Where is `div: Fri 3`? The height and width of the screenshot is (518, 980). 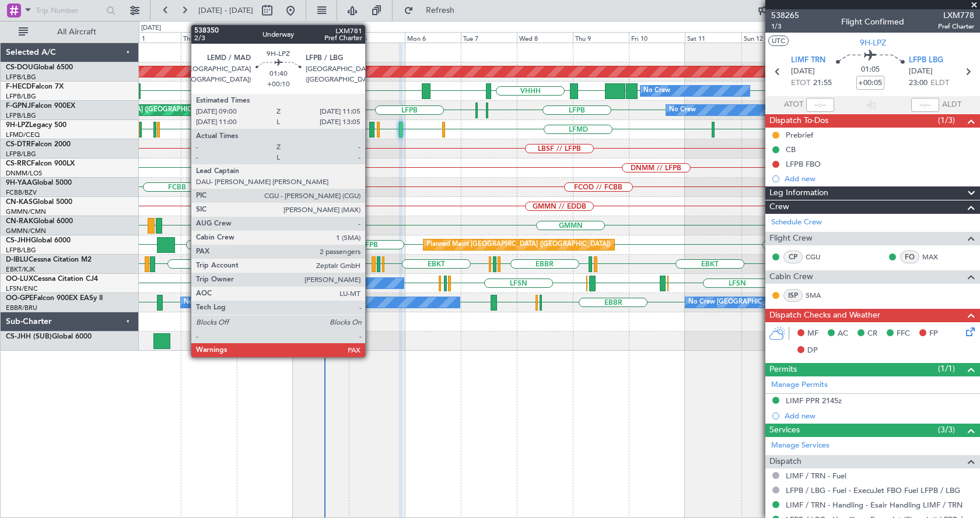 div: Fri 3 is located at coordinates (265, 38).